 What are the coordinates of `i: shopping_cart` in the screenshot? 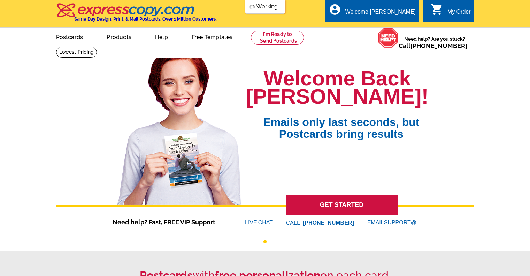 It's located at (437, 9).